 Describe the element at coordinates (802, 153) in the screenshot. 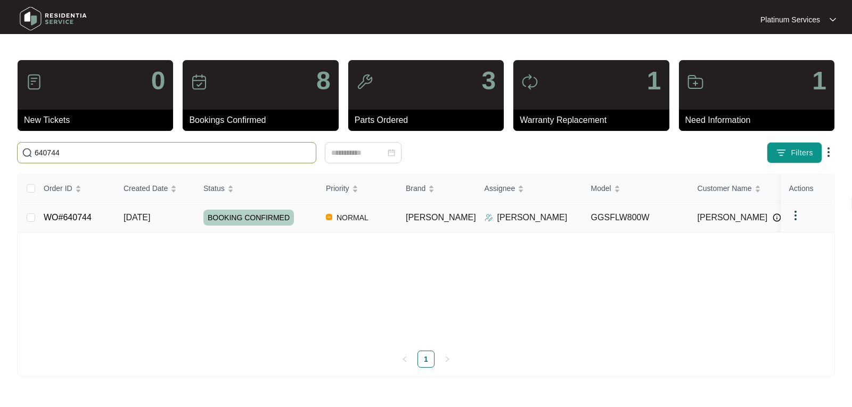

I see `span: Filters` at that location.